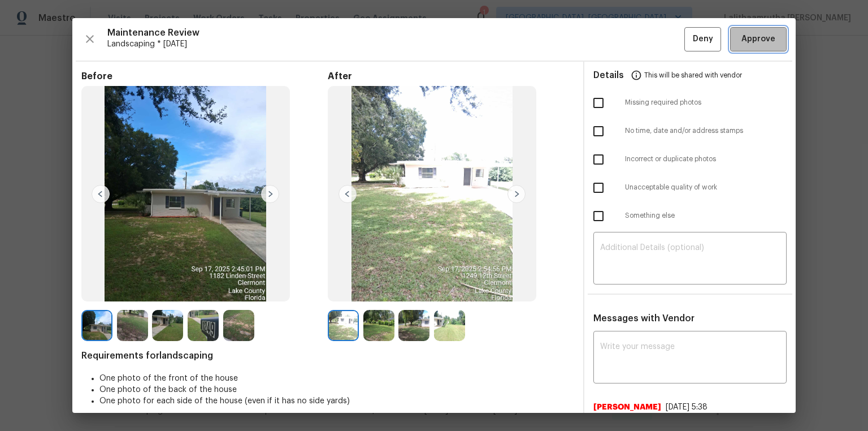 The image size is (868, 431). Describe the element at coordinates (451, 76) in the screenshot. I see `span: After` at that location.